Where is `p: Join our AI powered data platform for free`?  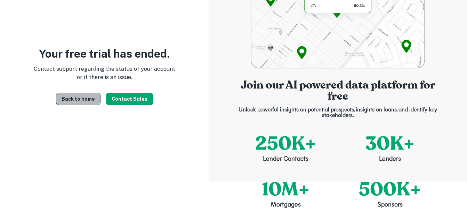
p: Join our AI powered data platform for free is located at coordinates (338, 91).